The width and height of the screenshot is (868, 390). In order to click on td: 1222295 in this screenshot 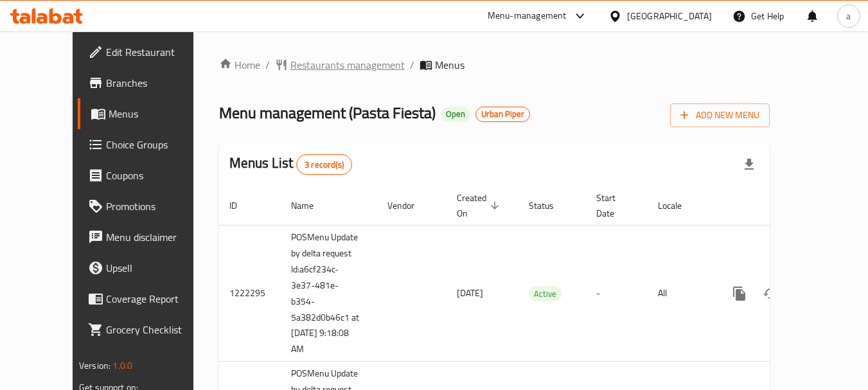, I will do `click(250, 294)`.